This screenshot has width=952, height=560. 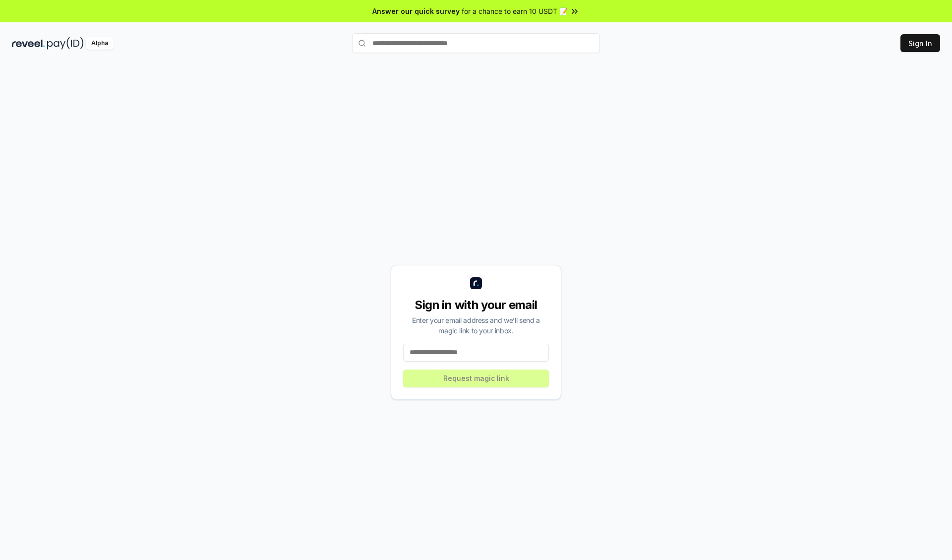 I want to click on img: reveel_dark, so click(x=29, y=43).